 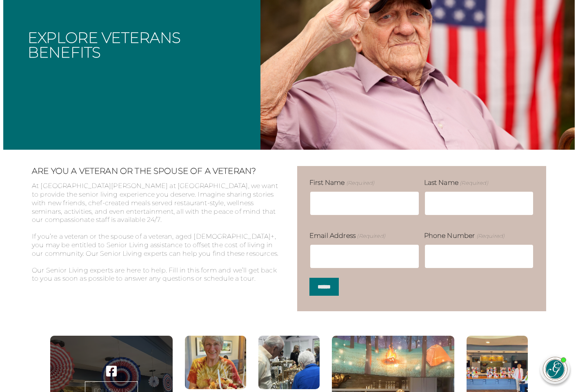 What do you see at coordinates (157, 275) in the screenshot?
I see `p: Our Senior Living experts are here to help. Fill in this form and we’ll get back to you as soon a...` at bounding box center [157, 275].